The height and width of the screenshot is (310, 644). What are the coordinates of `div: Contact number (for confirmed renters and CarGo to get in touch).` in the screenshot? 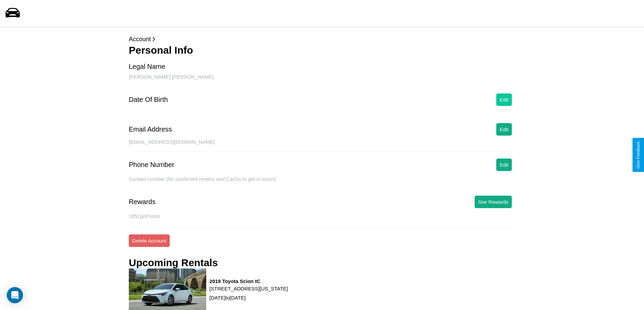 It's located at (322, 183).